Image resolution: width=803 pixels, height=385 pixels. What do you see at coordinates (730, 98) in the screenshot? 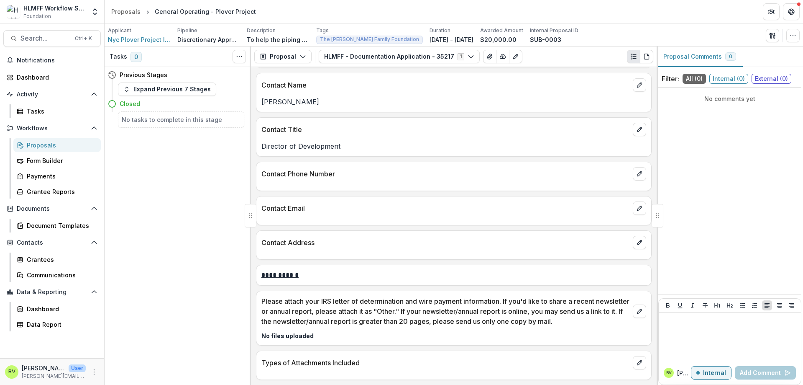
I see `p: No comments yet` at bounding box center [730, 98].